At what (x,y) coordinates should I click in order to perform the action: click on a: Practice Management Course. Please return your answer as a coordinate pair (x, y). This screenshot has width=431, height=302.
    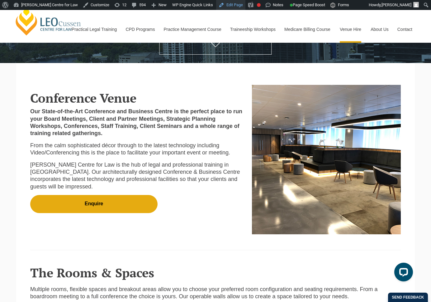
    Looking at the image, I should click on (192, 29).